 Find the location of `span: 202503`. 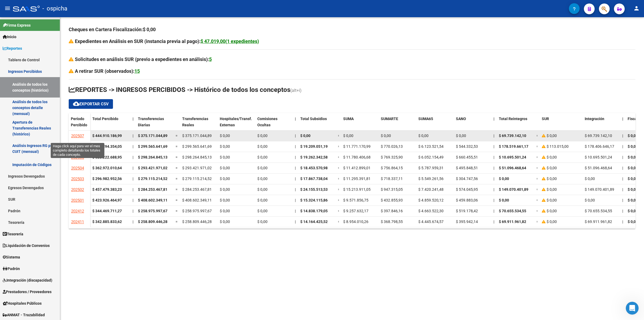

span: 202503 is located at coordinates (78, 179).